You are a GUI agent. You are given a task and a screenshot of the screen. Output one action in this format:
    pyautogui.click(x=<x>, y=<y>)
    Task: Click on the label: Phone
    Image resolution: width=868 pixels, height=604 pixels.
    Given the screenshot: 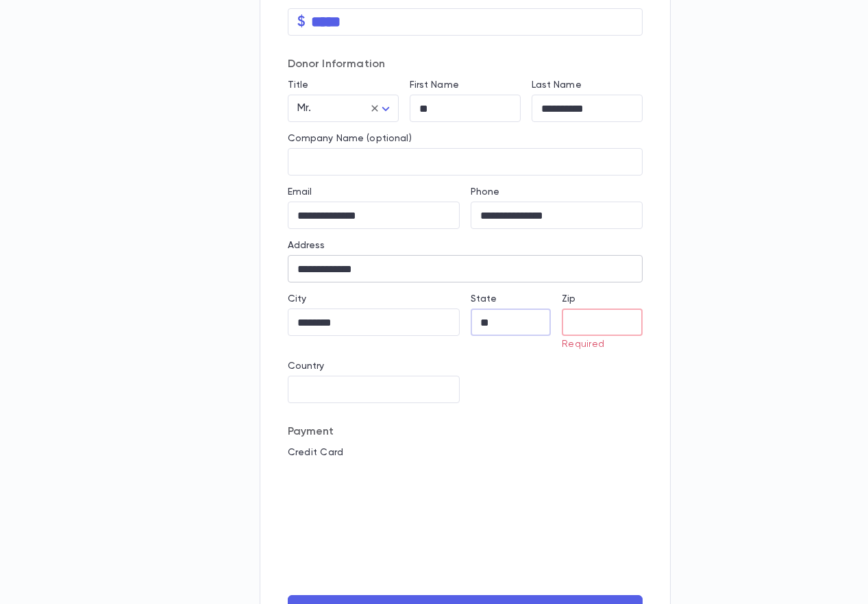 What is the action you would take?
    pyautogui.click(x=485, y=192)
    